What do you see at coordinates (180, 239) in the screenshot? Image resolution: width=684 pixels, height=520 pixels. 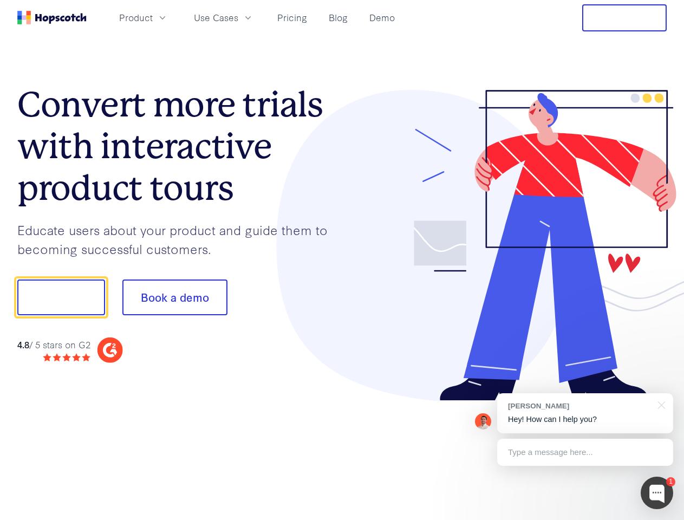 I see `p: Educate users about your product and guide them to becoming successful customers.` at bounding box center [180, 239].